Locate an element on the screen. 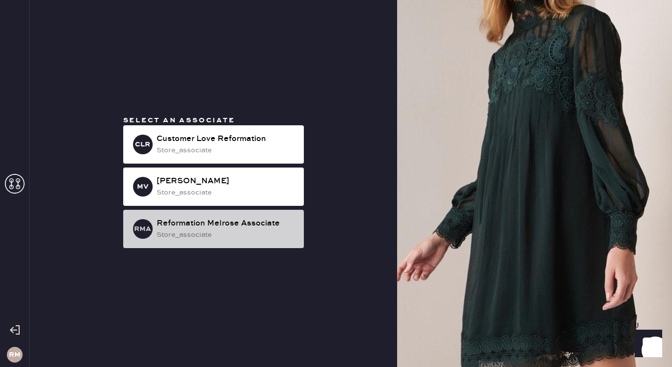 This screenshot has width=672, height=367. div: Customer Love Reformation is located at coordinates (226, 139).